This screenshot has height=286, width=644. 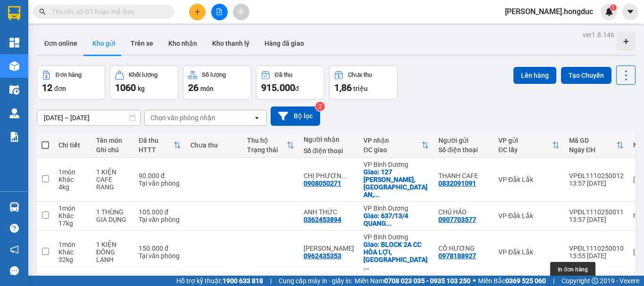 What do you see at coordinates (363, 82) in the screenshot?
I see `button: Chưa thu1,86 triệu` at bounding box center [363, 82].